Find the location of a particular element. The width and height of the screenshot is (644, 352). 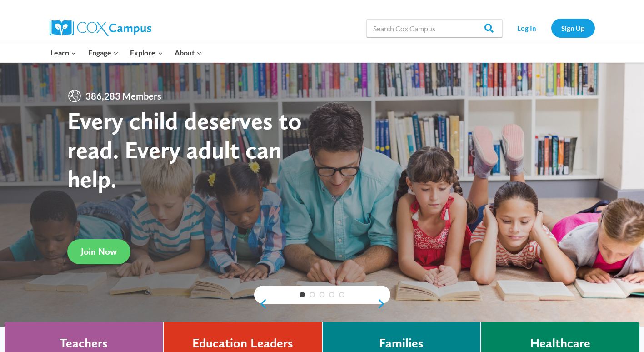

h4: Teachers is located at coordinates (84, 343).